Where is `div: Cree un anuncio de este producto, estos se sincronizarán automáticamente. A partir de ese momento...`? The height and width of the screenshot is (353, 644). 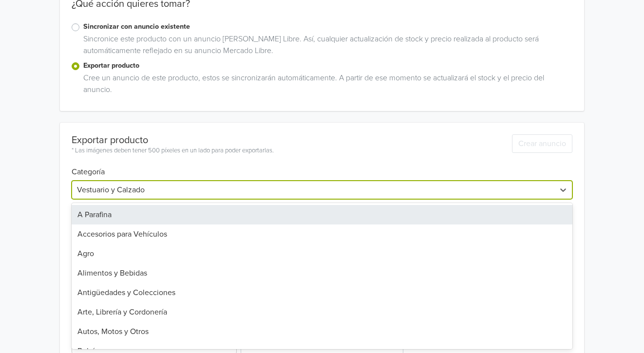 div: Cree un anuncio de este producto, estos se sincronizarán automáticamente. A partir de ese momento... is located at coordinates (326, 86).